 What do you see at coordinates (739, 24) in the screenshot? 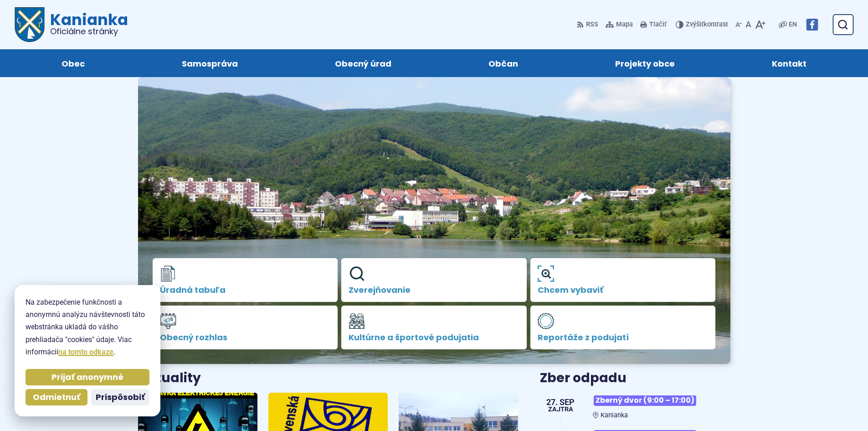
I see `button: Zmenšiť veľkosť písma` at bounding box center [739, 24].